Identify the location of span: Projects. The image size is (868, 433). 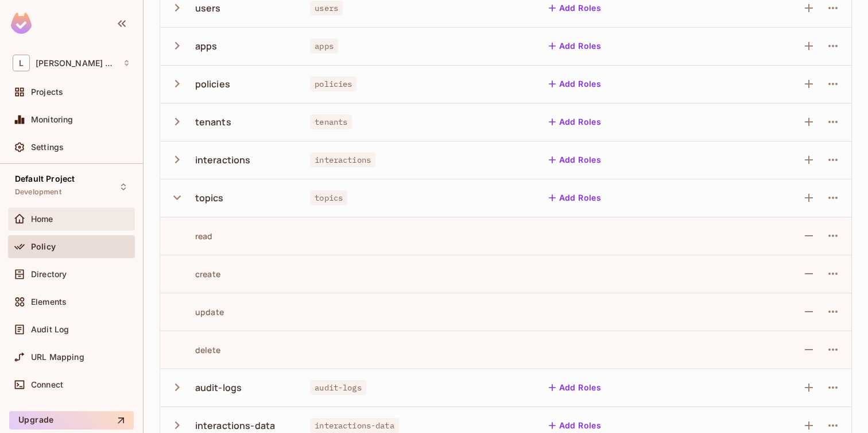
(47, 92).